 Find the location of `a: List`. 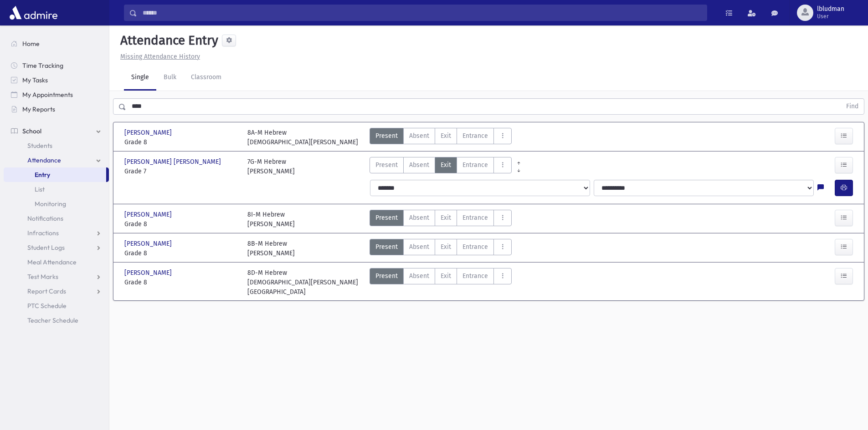

a: List is located at coordinates (56, 190).